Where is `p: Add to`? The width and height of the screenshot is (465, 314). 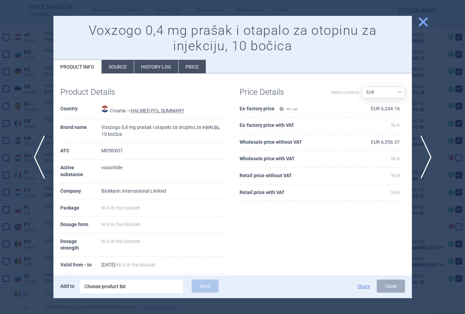 p: Add to is located at coordinates (67, 286).